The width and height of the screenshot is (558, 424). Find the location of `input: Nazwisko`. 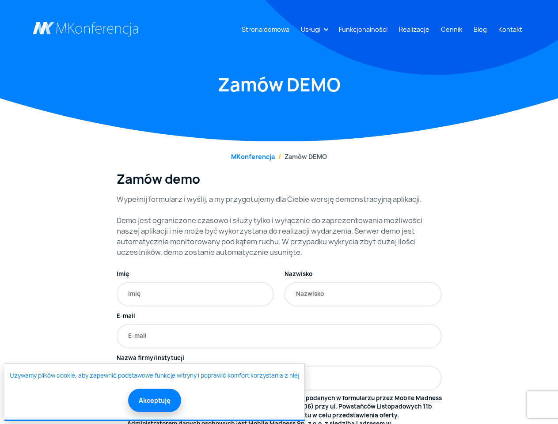

input: Nazwisko is located at coordinates (363, 294).